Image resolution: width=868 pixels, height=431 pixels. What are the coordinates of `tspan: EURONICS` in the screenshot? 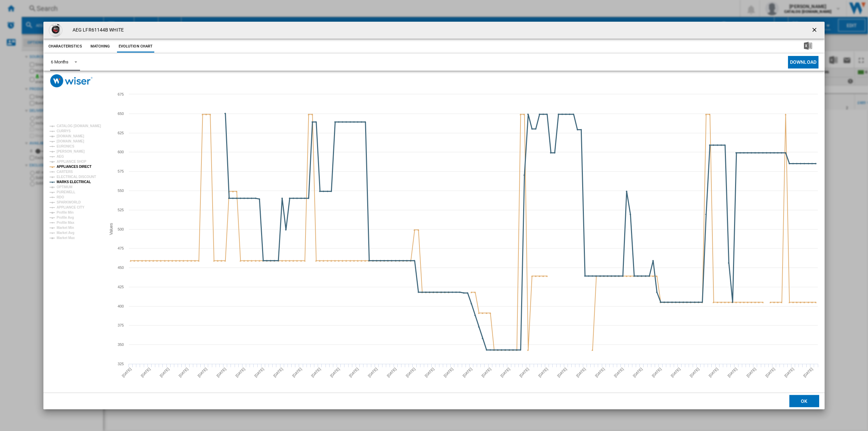 It's located at (65, 146).